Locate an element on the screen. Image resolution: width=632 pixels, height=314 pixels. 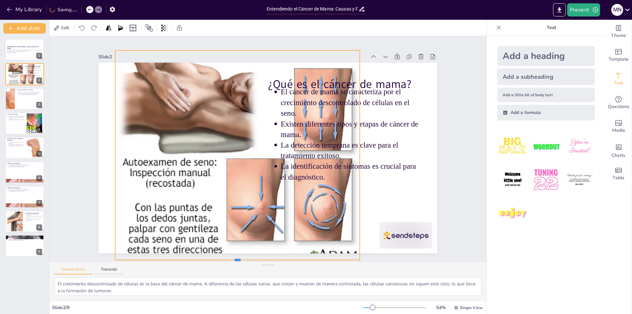
div: Add a table is located at coordinates (619, 174).